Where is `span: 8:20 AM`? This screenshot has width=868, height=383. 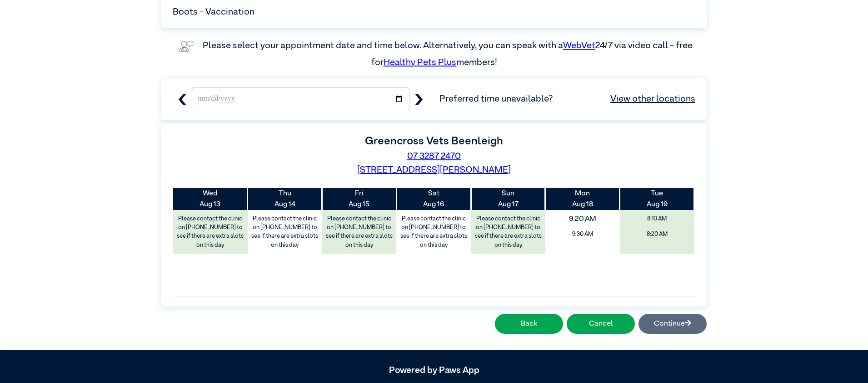
span: 8:20 AM is located at coordinates (657, 234).